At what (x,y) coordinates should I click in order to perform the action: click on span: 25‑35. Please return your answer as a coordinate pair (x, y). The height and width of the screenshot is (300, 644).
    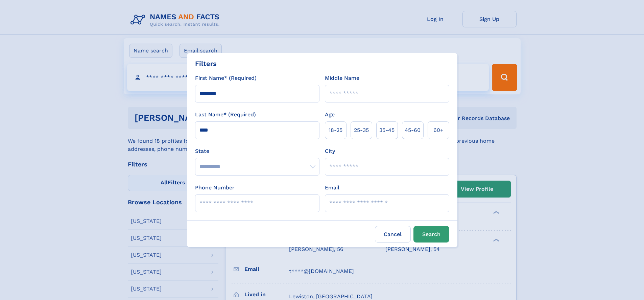
    Looking at the image, I should click on (362, 131).